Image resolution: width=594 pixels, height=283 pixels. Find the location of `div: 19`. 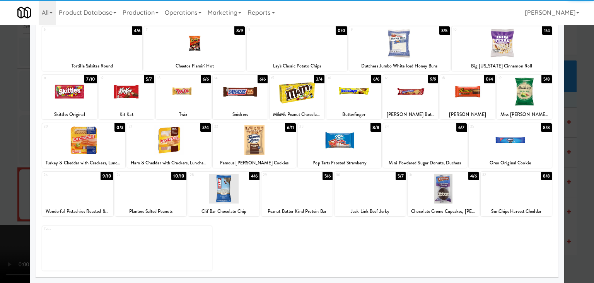

div: 19 is located at coordinates (512, 78).